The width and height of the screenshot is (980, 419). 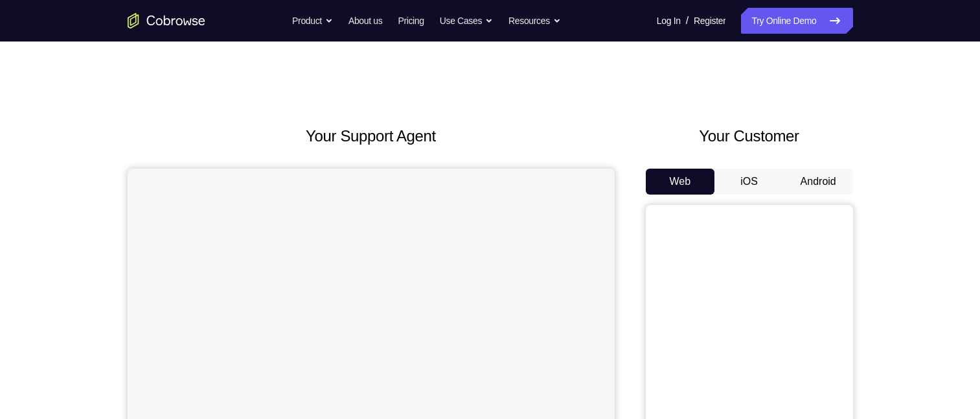 I want to click on a: Log In, so click(x=668, y=21).